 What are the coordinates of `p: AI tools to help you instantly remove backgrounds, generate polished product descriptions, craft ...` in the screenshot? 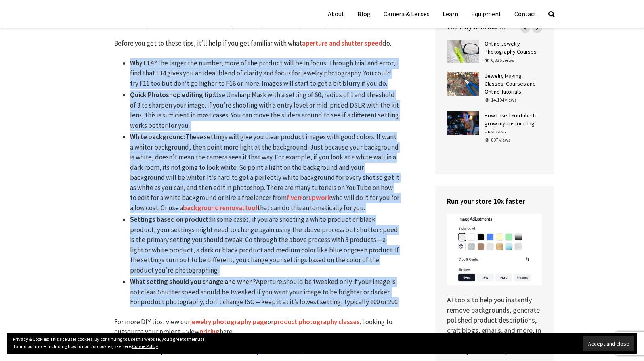 It's located at (495, 285).